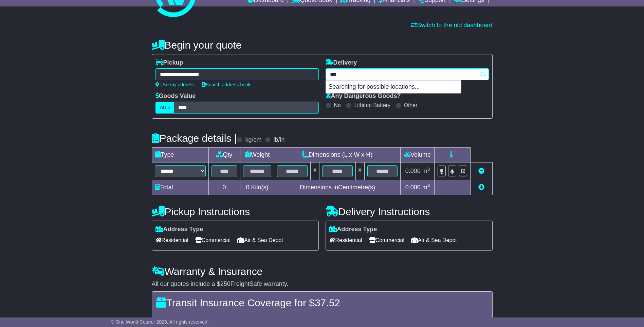 Image resolution: width=644 pixels, height=327 pixels. I want to click on td: Qty, so click(224, 155).